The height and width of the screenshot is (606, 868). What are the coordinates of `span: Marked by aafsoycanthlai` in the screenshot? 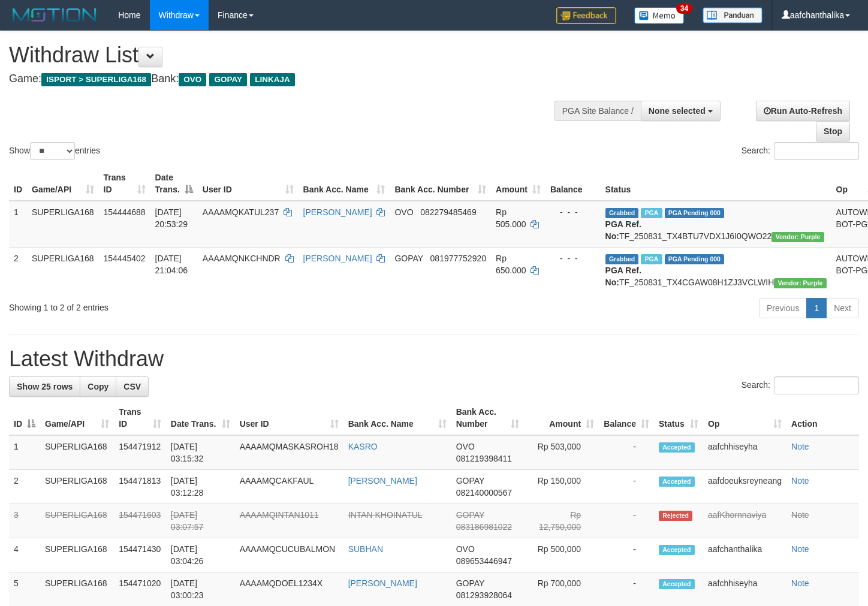 It's located at (651, 212).